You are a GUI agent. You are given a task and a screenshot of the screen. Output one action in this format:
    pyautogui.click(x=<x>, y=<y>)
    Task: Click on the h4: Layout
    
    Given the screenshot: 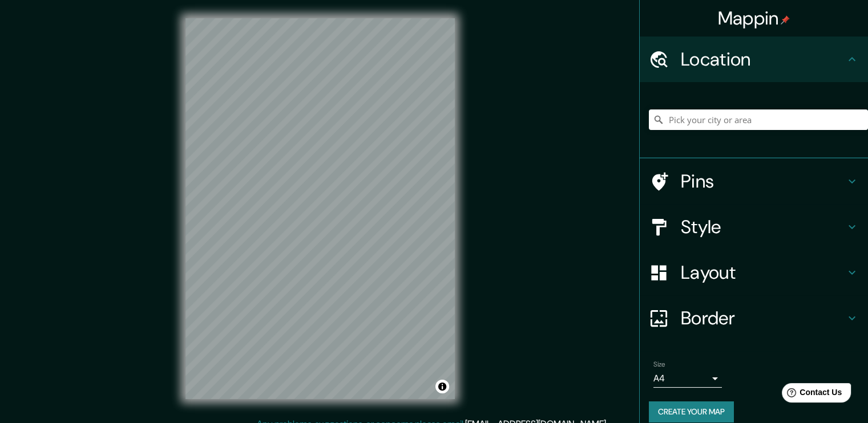 What is the action you would take?
    pyautogui.click(x=763, y=272)
    